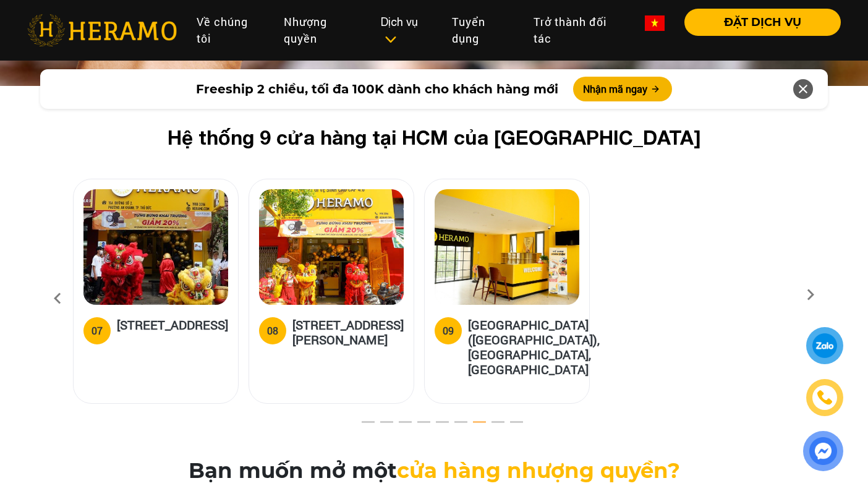 The height and width of the screenshot is (486, 868). Describe the element at coordinates (623, 89) in the screenshot. I see `button: Nhận mã ngay` at that location.